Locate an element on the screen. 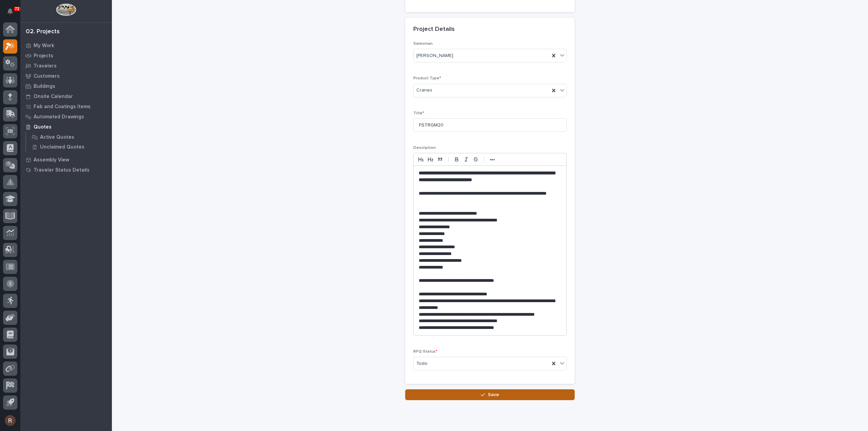 The height and width of the screenshot is (431, 868). p: Automated Drawings is located at coordinates (58, 117).